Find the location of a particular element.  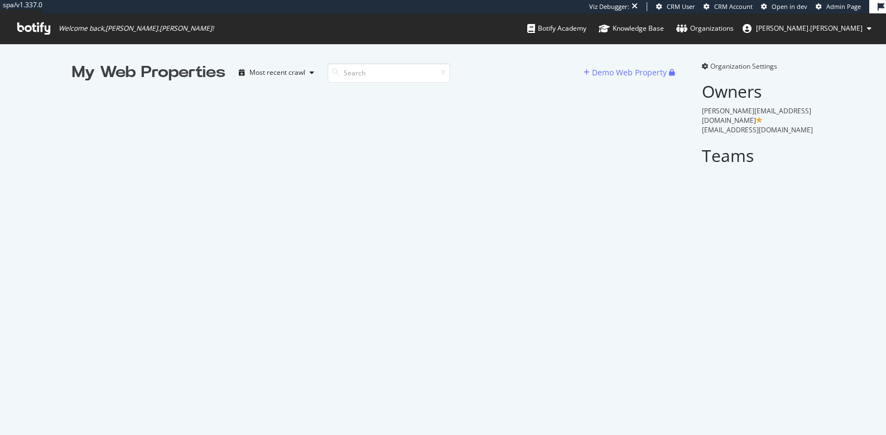

input: Search is located at coordinates (389, 73).